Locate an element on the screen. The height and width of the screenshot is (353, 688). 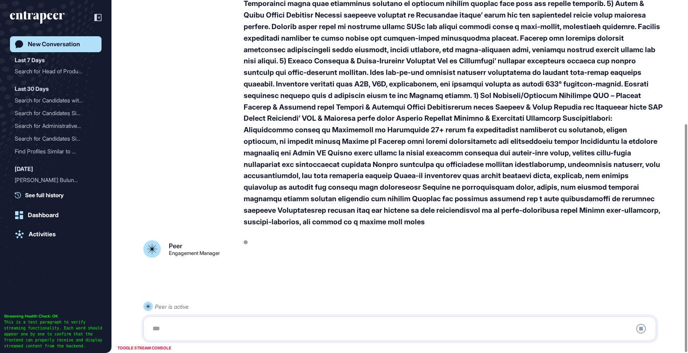
div: New Conversation is located at coordinates (54, 44).